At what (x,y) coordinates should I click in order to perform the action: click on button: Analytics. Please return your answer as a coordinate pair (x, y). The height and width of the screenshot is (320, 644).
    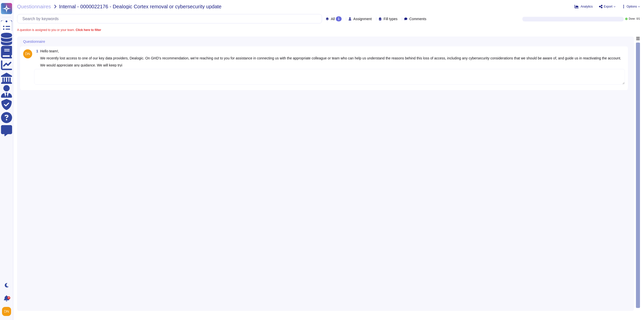
    Looking at the image, I should click on (584, 7).